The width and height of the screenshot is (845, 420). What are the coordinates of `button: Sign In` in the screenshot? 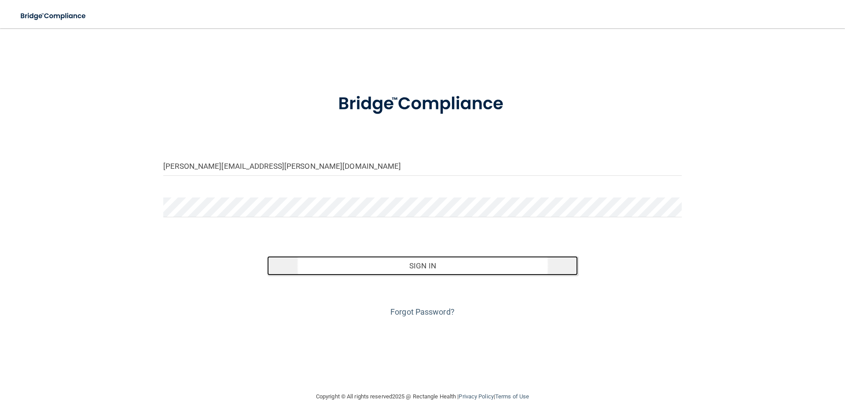 It's located at (423, 266).